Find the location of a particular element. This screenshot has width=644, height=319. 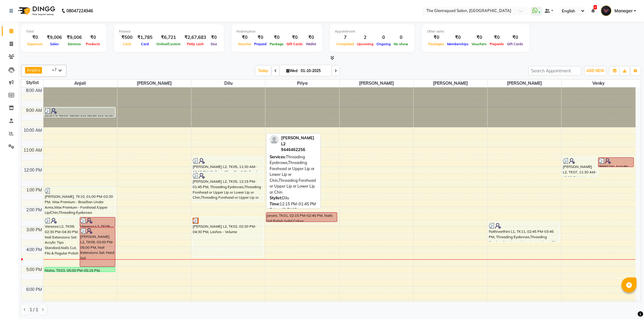

span: Completed is located at coordinates (345, 44).